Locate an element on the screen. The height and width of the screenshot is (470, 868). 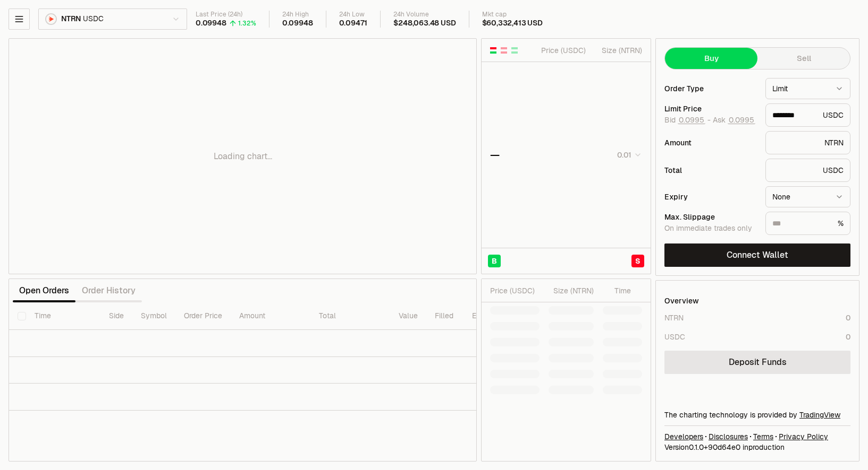
p: Loading chart... is located at coordinates (243, 157).